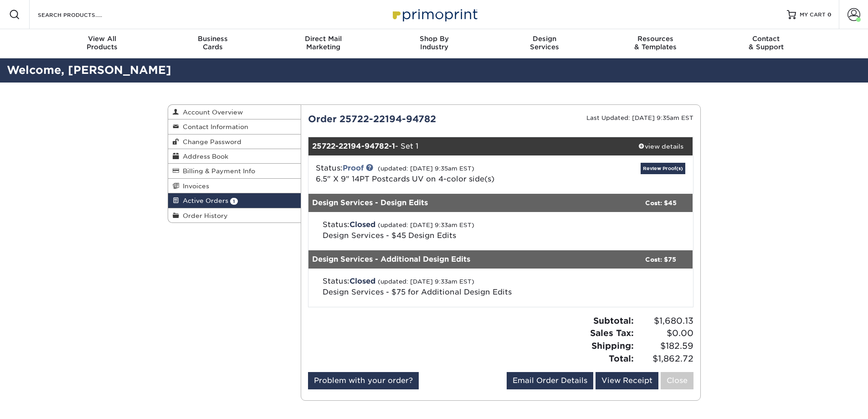  What do you see at coordinates (363, 381) in the screenshot?
I see `a: Problem with your order?` at bounding box center [363, 381].